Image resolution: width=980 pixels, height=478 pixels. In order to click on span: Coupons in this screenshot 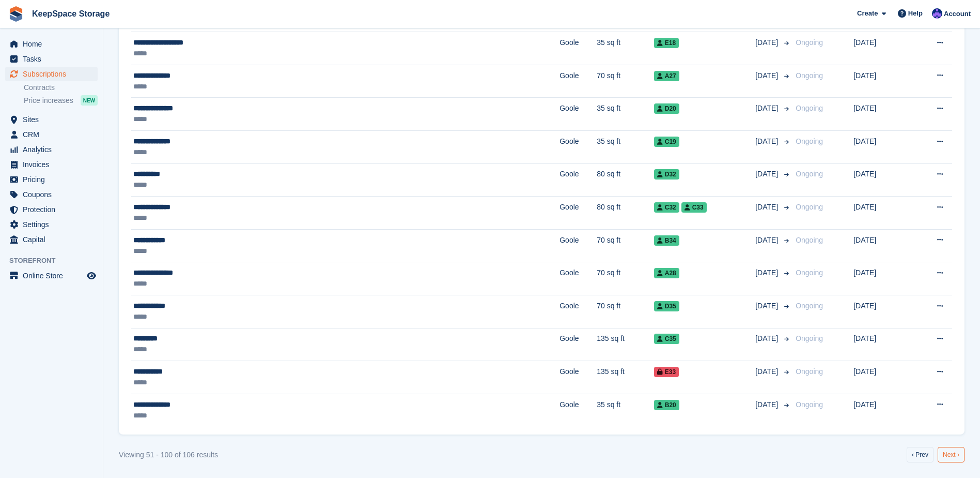, I will do `click(54, 195)`.